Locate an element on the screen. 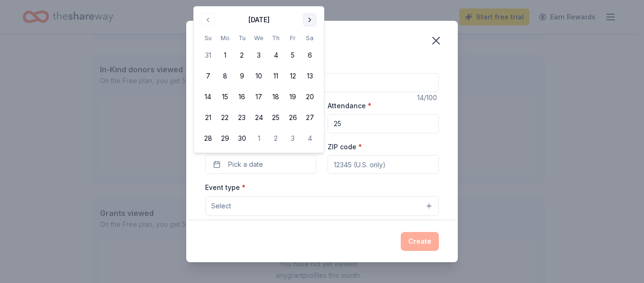  button: 7 is located at coordinates (208, 76).